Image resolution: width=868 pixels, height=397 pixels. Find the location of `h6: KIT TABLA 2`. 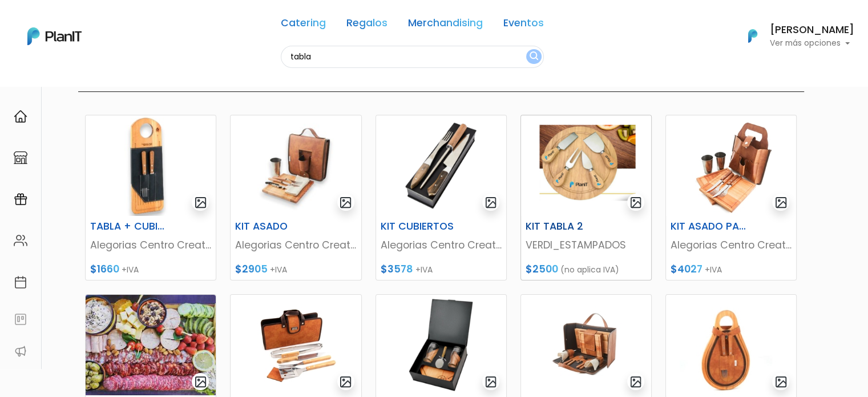

h6: KIT TABLA 2 is located at coordinates (563, 226).